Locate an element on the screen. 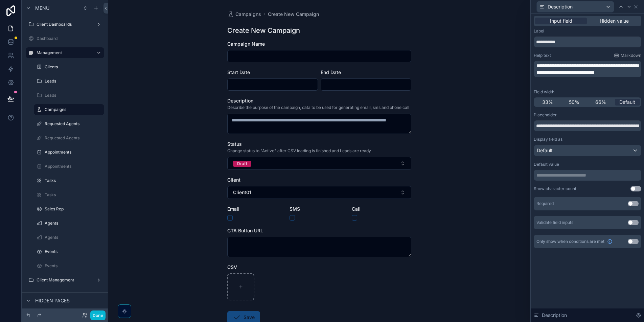 This screenshot has height=322, width=644. label: Display field as is located at coordinates (548, 139).